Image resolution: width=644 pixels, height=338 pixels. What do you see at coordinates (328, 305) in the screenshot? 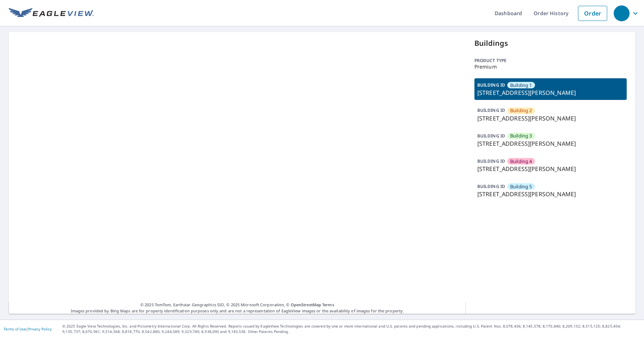
I see `a: Terms` at bounding box center [328, 305].